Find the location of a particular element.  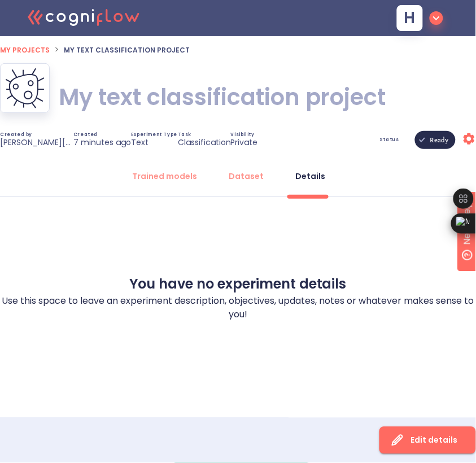

span: Ready is located at coordinates (439, 140).